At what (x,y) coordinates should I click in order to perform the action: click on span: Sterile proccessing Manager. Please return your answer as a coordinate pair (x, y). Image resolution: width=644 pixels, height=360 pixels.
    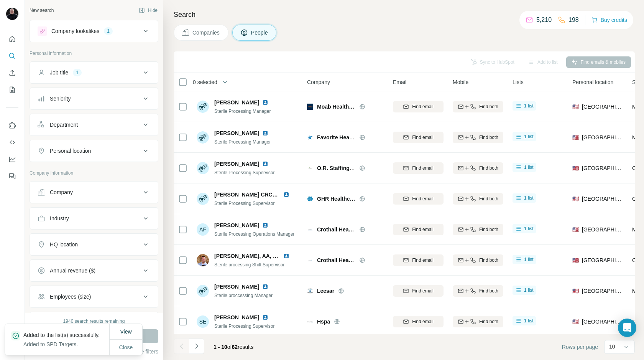
    Looking at the image, I should click on (243, 295).